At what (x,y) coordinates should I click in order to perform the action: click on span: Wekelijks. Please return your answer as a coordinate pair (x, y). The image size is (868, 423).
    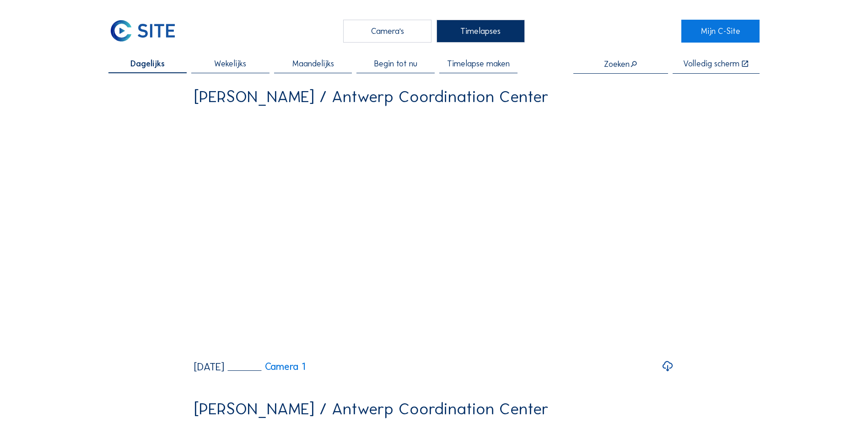
    Looking at the image, I should click on (230, 64).